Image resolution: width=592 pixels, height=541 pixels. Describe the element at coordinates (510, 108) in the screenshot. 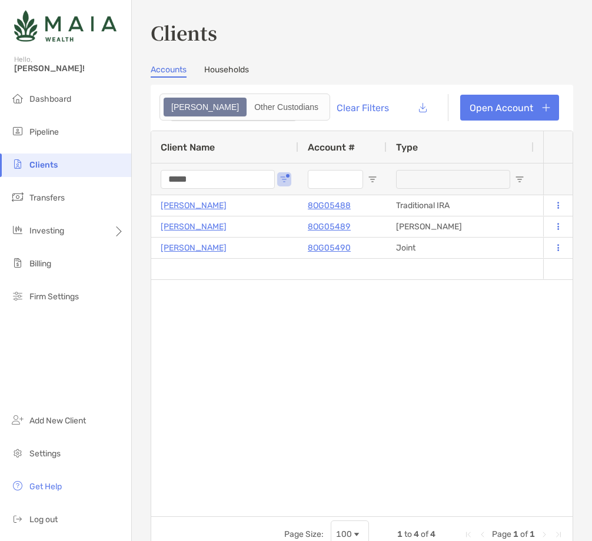

I see `a: Open Account` at that location.